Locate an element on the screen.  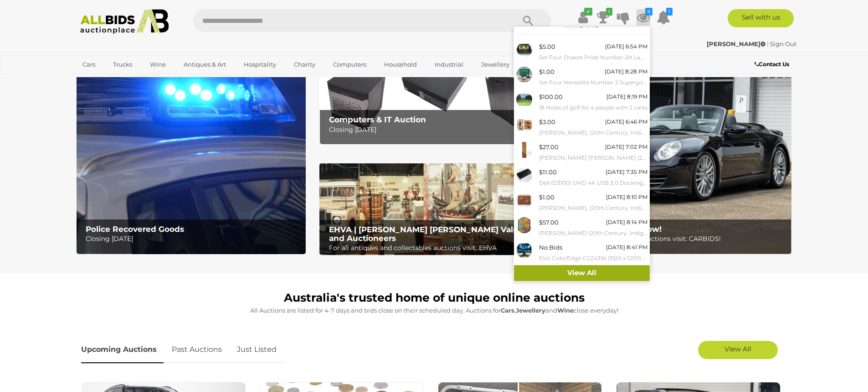
a: Past Auctions is located at coordinates (197, 349).